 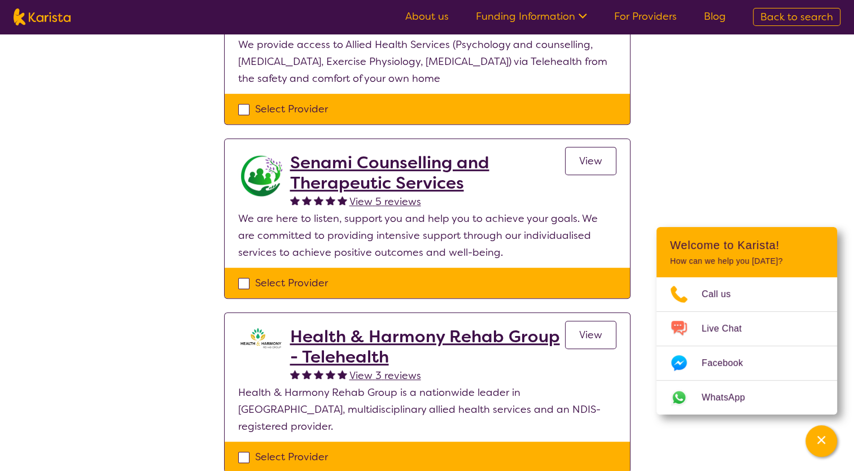 I want to click on h2: Senami Counselling and Therapeutic Services, so click(x=427, y=173).